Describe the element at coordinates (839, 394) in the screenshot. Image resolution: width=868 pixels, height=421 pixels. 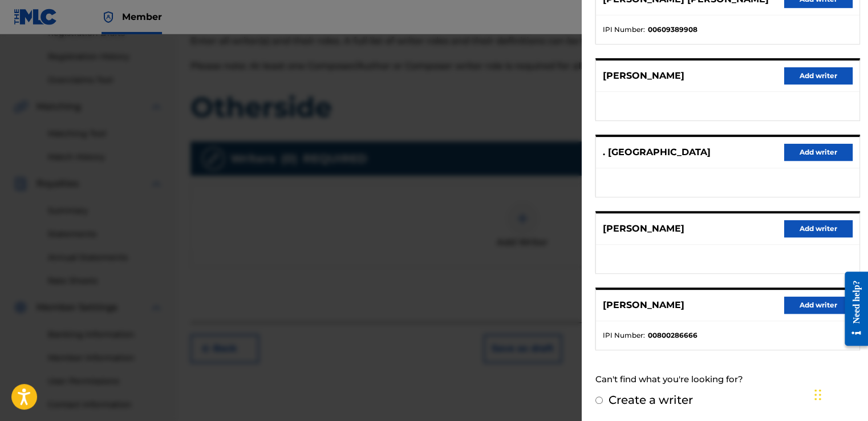
I see `div: Chat Widget` at that location.